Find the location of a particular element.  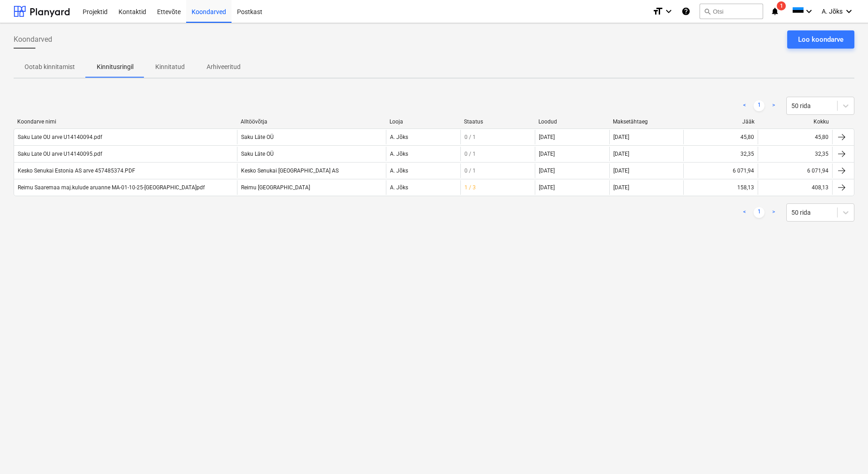

div: Loodud is located at coordinates (572, 122).